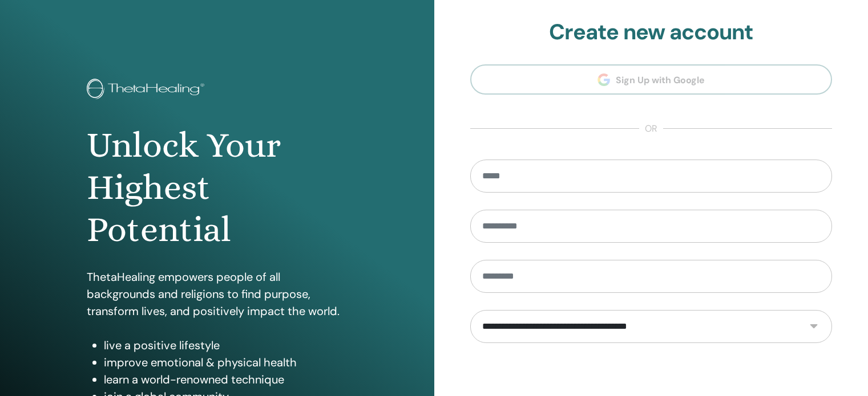 The width and height of the screenshot is (868, 396). I want to click on li: improve emotional & physical health, so click(225, 362).